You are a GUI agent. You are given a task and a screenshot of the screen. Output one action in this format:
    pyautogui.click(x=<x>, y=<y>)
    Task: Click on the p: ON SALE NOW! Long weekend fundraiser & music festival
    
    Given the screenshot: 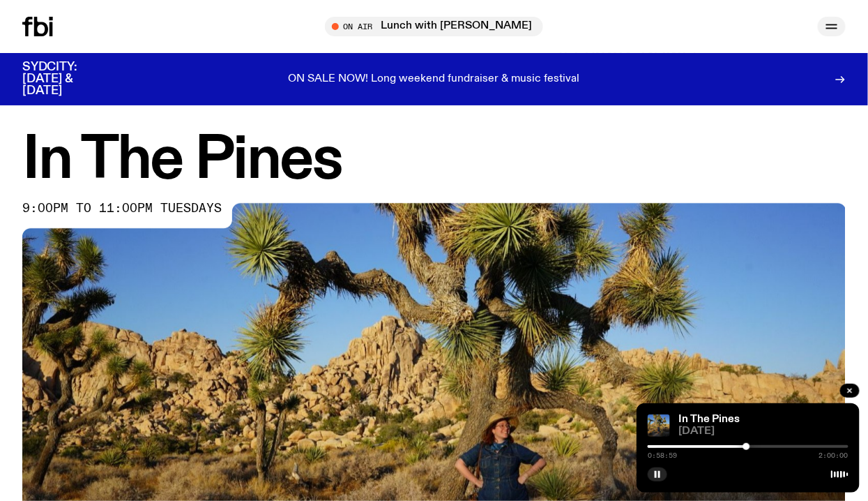 What is the action you would take?
    pyautogui.click(x=434, y=80)
    